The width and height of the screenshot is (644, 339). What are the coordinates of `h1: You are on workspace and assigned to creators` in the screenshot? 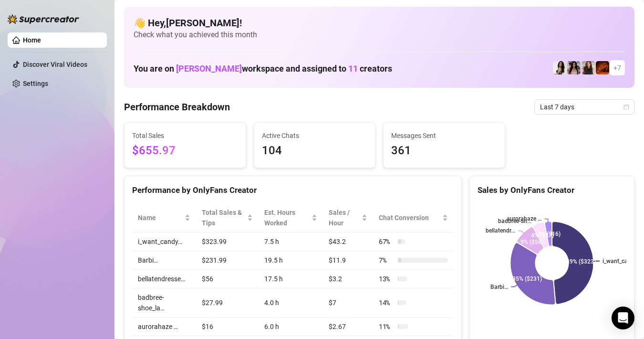 It's located at (263, 69).